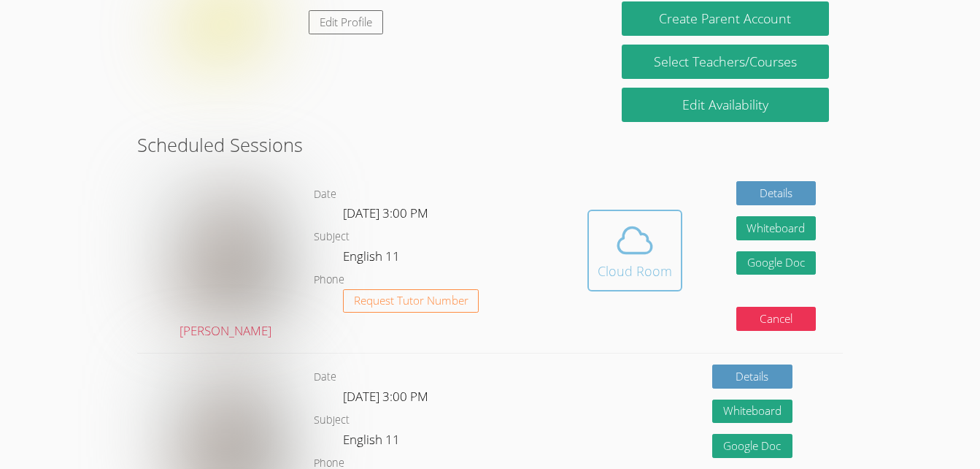 The width and height of the screenshot is (980, 469). Describe the element at coordinates (490, 144) in the screenshot. I see `h2: Scheduled Sessions` at that location.